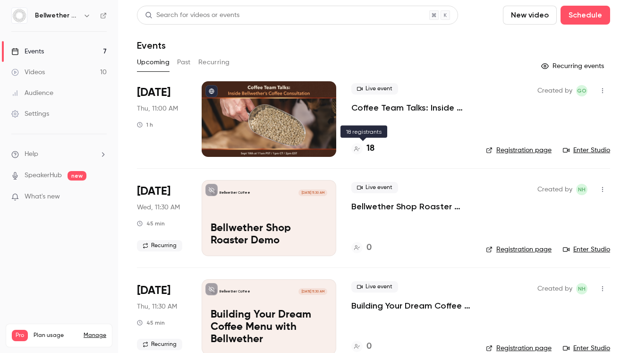 The height and width of the screenshot is (353, 629). I want to click on span: Thu, 11:30 AM, so click(157, 306).